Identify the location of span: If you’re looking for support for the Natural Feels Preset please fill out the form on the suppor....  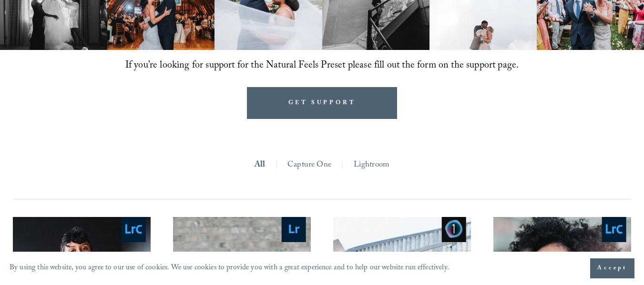
(322, 66).